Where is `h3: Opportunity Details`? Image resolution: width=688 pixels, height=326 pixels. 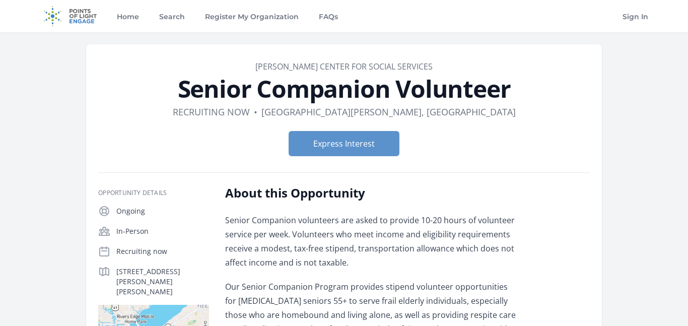
h3: Opportunity Details is located at coordinates (154, 193).